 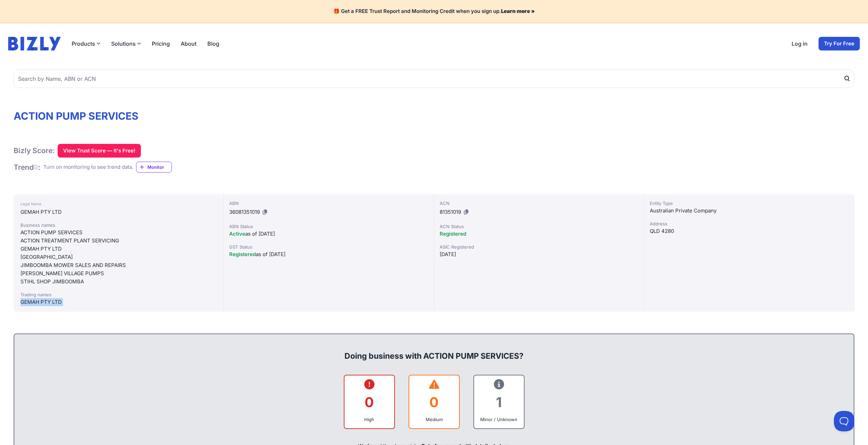 I want to click on div: GST Status, so click(x=328, y=247).